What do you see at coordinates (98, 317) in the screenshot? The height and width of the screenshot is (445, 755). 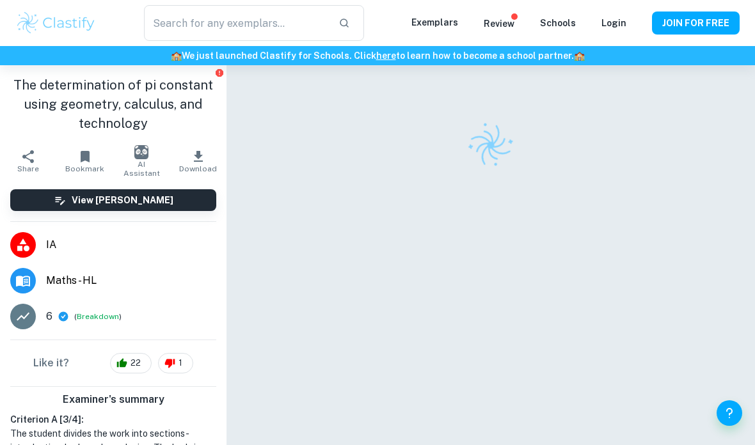 I see `button: Breakdown` at bounding box center [98, 317].